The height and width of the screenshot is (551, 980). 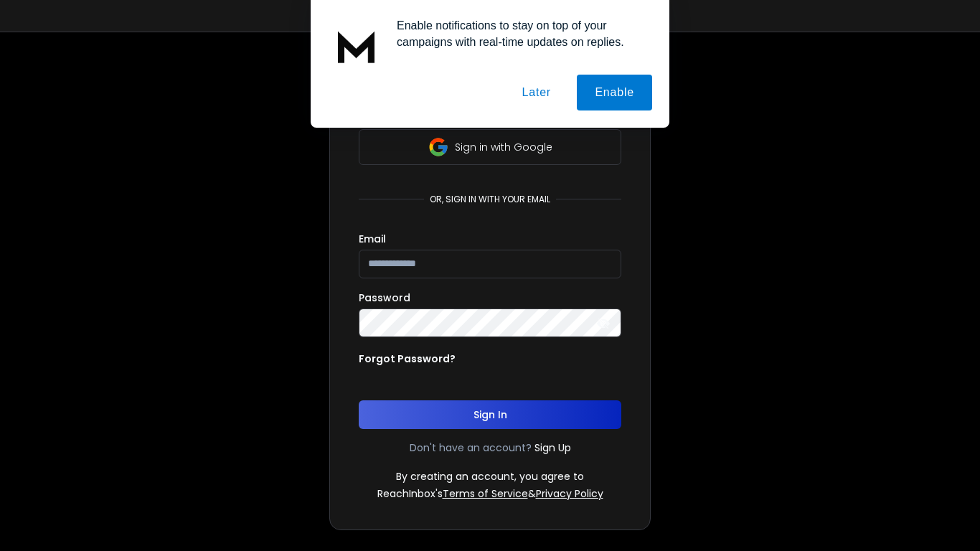 I want to click on p: By creating an account, you agree to, so click(x=490, y=476).